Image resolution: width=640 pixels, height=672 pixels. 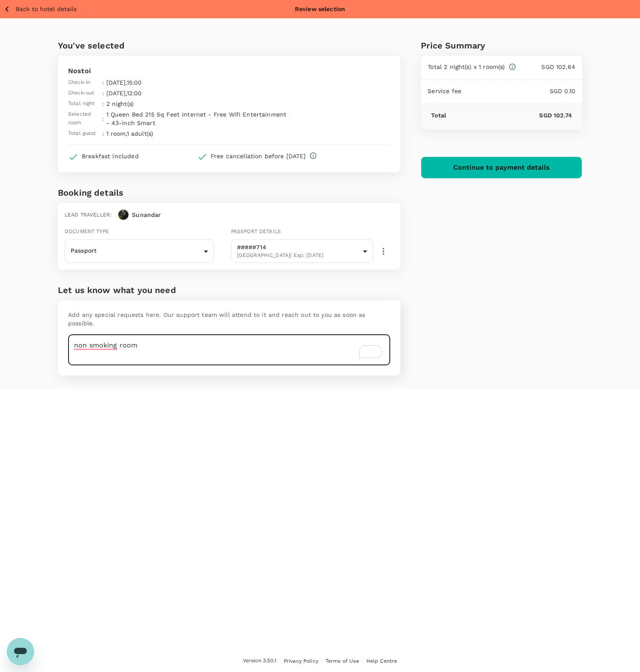 I want to click on p: Service fee, so click(x=444, y=91).